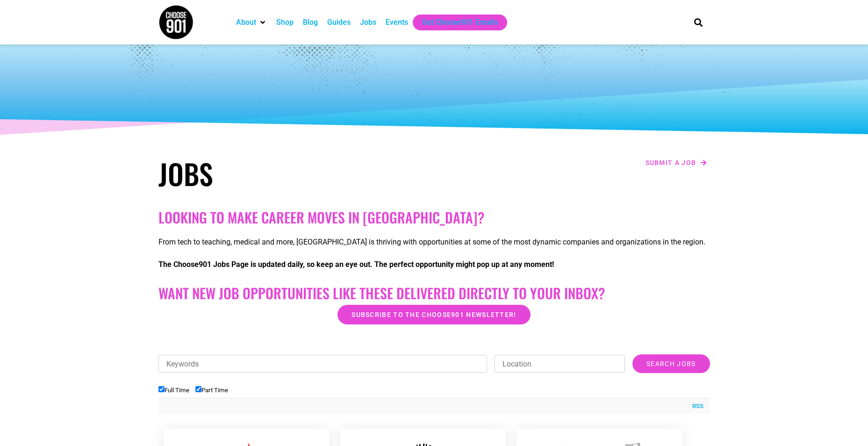 The image size is (868, 446). What do you see at coordinates (455, 22) in the screenshot?
I see `nav: Main nav` at bounding box center [455, 22].